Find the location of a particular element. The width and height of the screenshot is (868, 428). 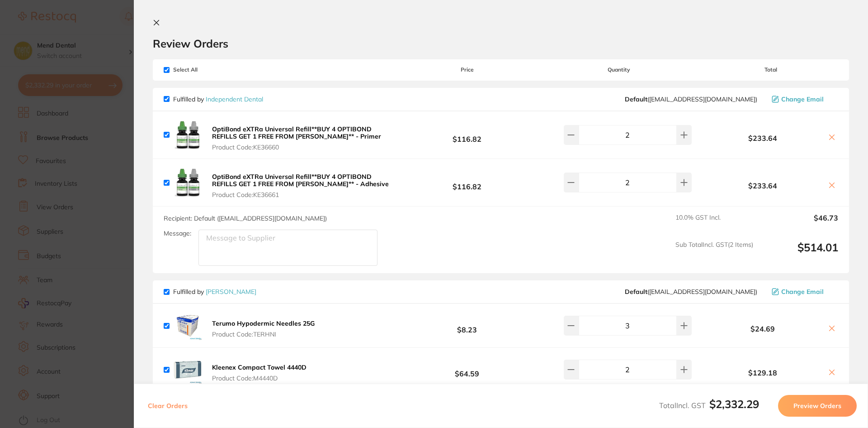

span: Product Code: M4440D is located at coordinates (259, 378).